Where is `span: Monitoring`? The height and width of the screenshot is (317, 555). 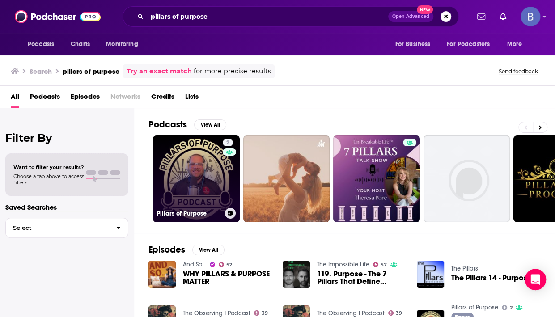
span: Monitoring is located at coordinates (122, 44).